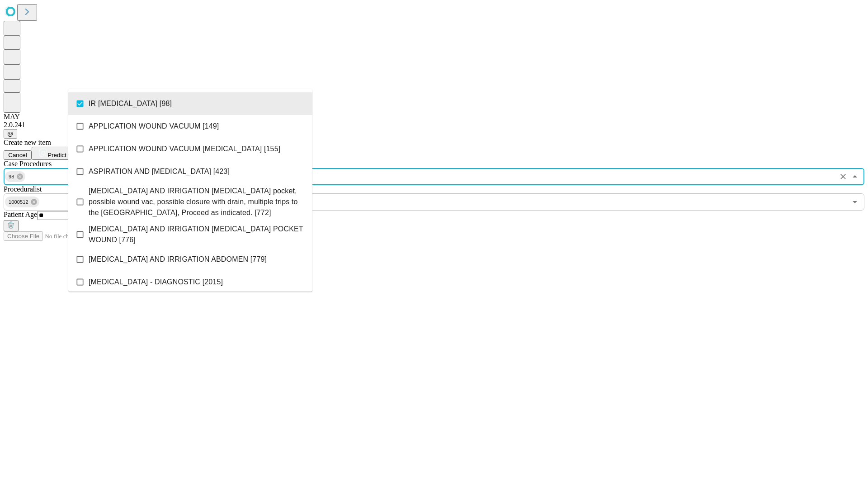 This screenshot has height=489, width=868. Describe the element at coordinates (27, 142) in the screenshot. I see `span: Create new item` at that location.